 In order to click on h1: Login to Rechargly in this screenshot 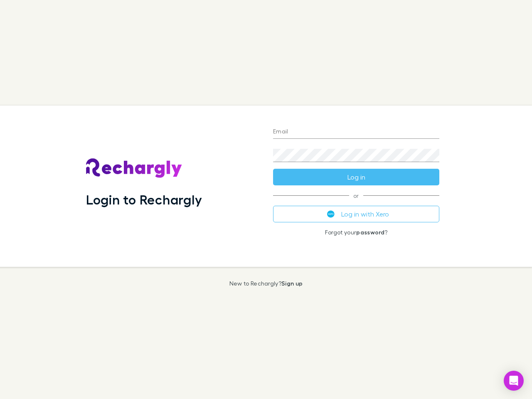, I will do `click(144, 200)`.